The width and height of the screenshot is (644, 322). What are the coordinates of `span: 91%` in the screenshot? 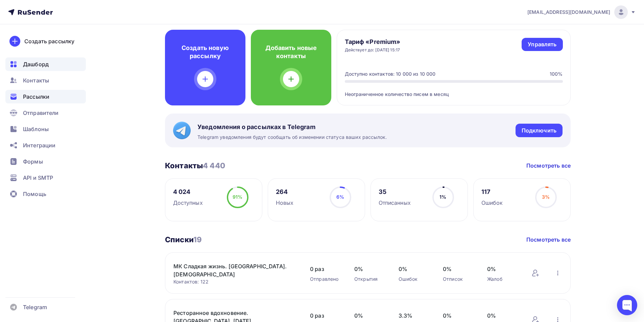 It's located at (237, 197).